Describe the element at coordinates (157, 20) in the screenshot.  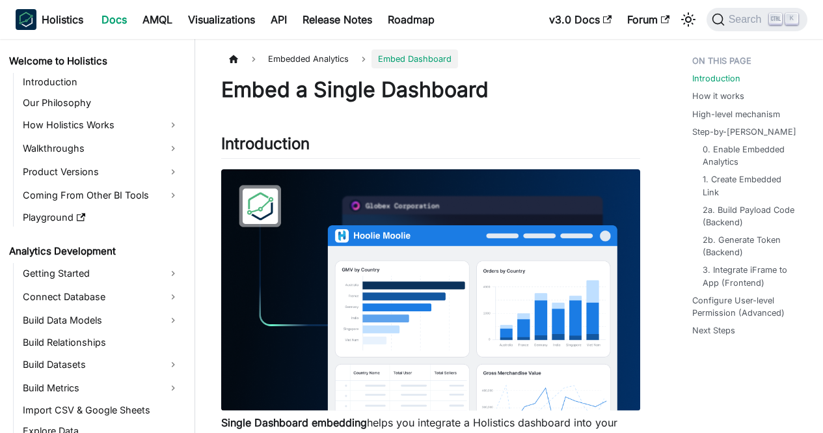
I see `a: AMQL` at that location.